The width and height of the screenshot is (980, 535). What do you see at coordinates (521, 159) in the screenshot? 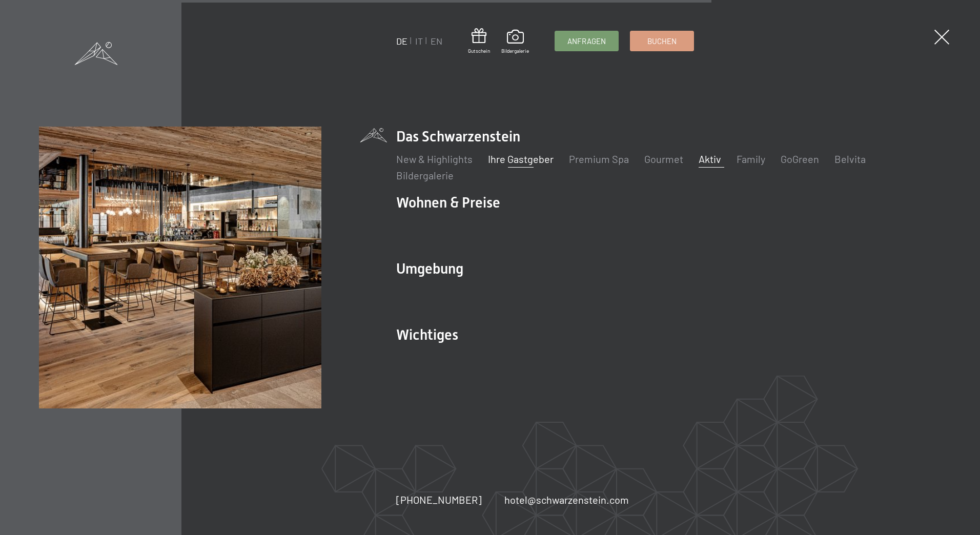
I see `a: Ihre Gastgeber` at bounding box center [521, 159].